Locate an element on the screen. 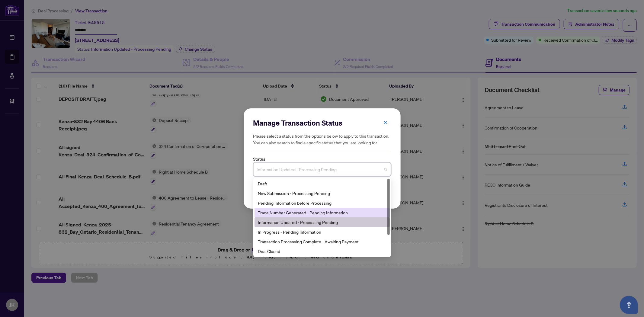 The height and width of the screenshot is (317, 644). h2: Manage Transaction Status is located at coordinates (322, 123).